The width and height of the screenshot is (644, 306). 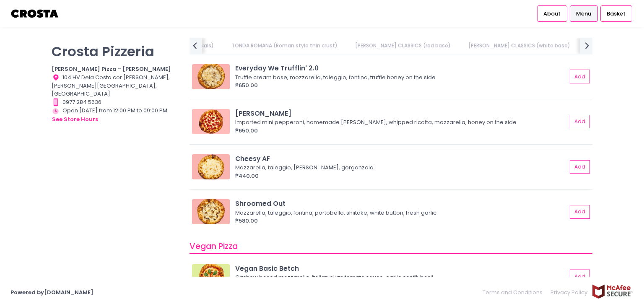 I want to click on img: mcafee-secure, so click(x=612, y=291).